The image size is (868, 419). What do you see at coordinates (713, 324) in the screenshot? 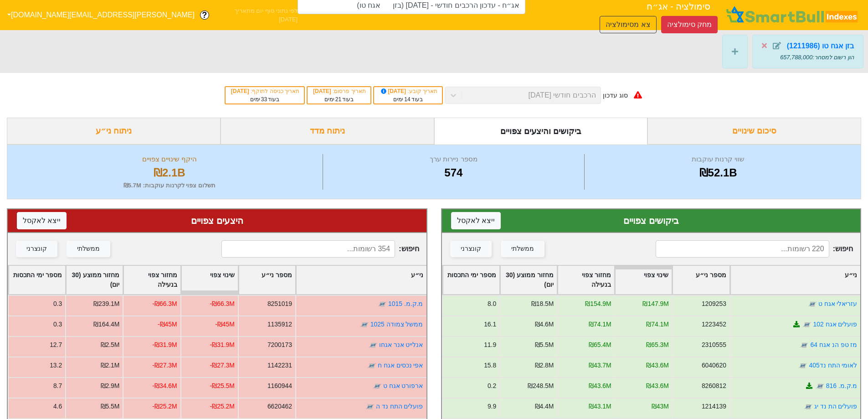
I see `div: 1223452` at bounding box center [713, 324].